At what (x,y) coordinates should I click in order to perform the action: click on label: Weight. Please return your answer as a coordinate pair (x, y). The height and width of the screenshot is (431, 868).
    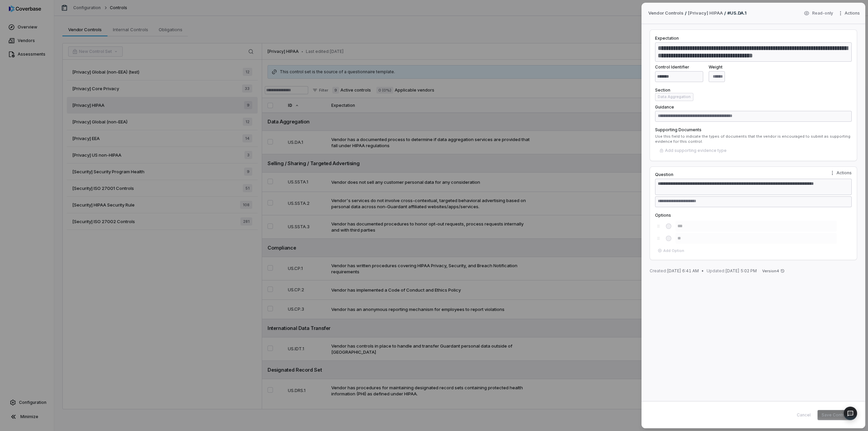
    Looking at the image, I should click on (717, 67).